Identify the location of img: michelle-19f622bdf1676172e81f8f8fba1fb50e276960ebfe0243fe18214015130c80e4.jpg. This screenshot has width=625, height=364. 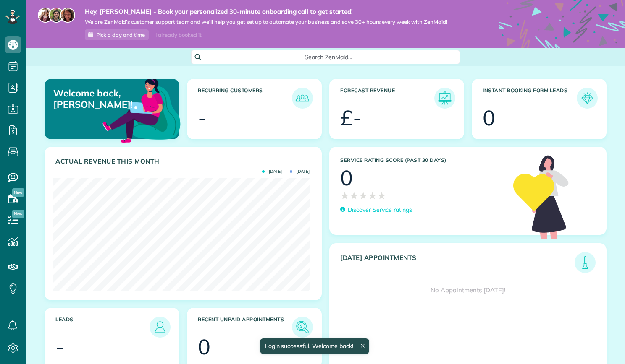
(68, 15).